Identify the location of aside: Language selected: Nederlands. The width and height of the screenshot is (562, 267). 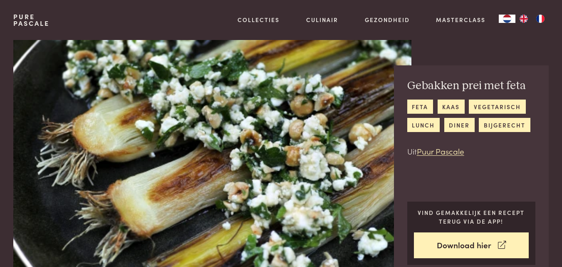
(524, 19).